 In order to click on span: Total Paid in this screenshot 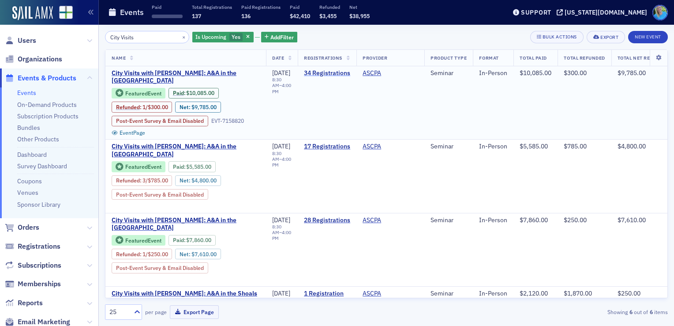, I will do `click(533, 58)`.